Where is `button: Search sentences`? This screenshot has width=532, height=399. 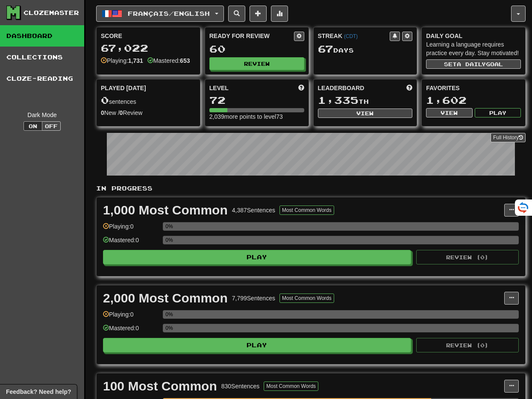 button: Search sentences is located at coordinates (236, 14).